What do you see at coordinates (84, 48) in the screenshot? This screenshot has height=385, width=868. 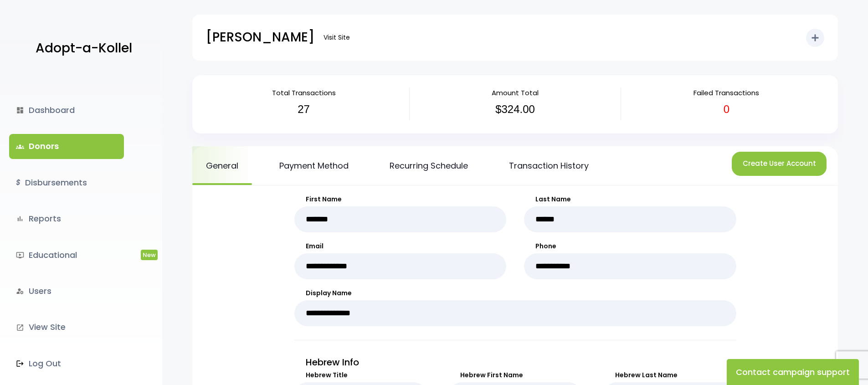 I see `p: Adopt-a-Kollel` at bounding box center [84, 48].